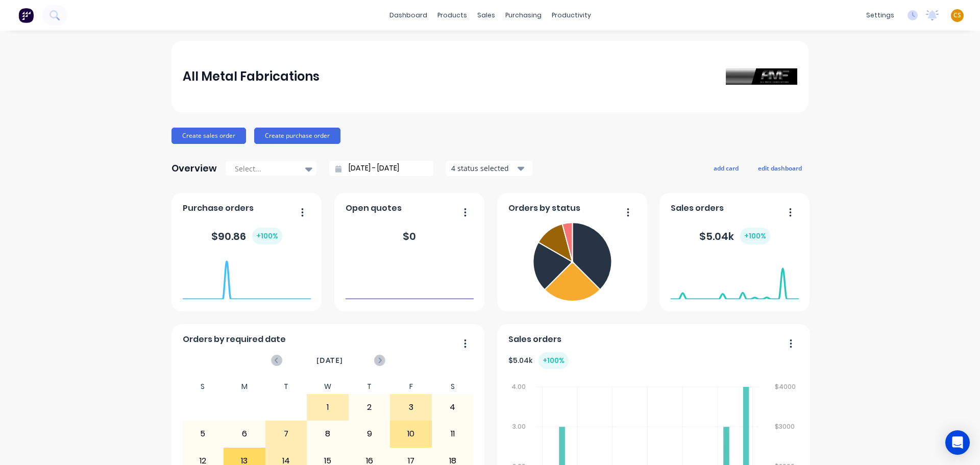 The image size is (980, 465). Describe the element at coordinates (519, 387) in the screenshot. I see `tspan: 4.00` at that location.